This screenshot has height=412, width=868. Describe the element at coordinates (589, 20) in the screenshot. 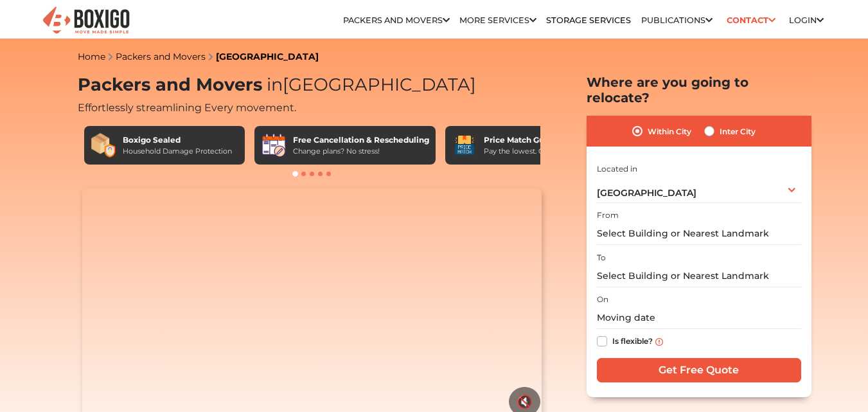

I see `a: Storage Services` at that location.